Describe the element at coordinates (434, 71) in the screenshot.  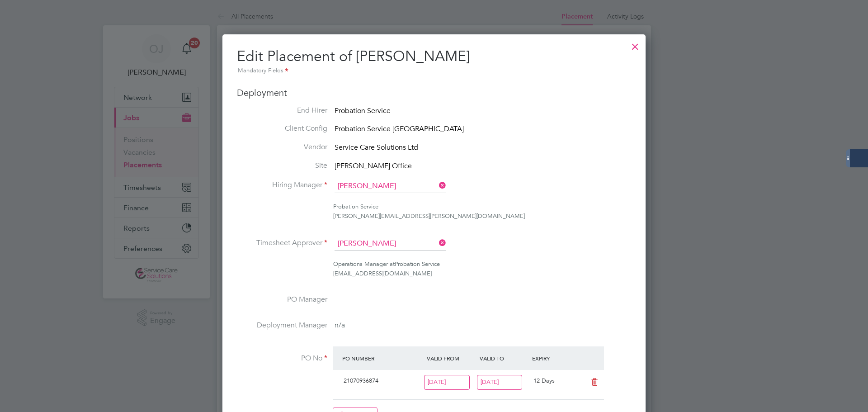
I see `div: Mandatory Fields` at that location.